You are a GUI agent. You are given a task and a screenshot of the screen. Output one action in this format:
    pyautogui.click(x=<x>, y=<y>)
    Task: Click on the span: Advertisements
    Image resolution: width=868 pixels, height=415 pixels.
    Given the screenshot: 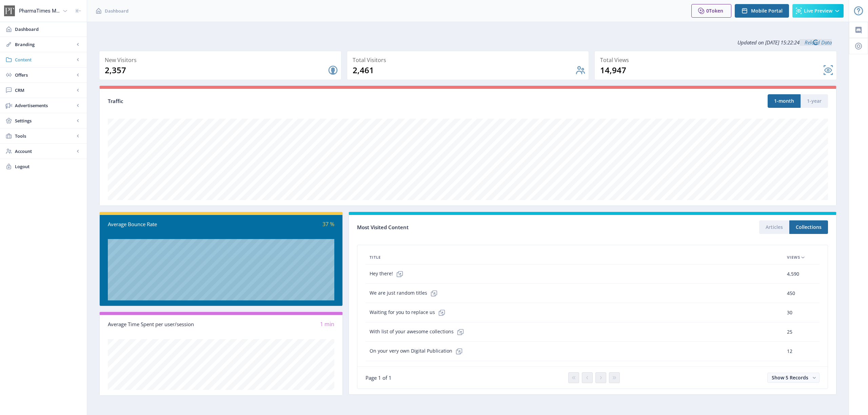 What is the action you would take?
    pyautogui.click(x=45, y=106)
    